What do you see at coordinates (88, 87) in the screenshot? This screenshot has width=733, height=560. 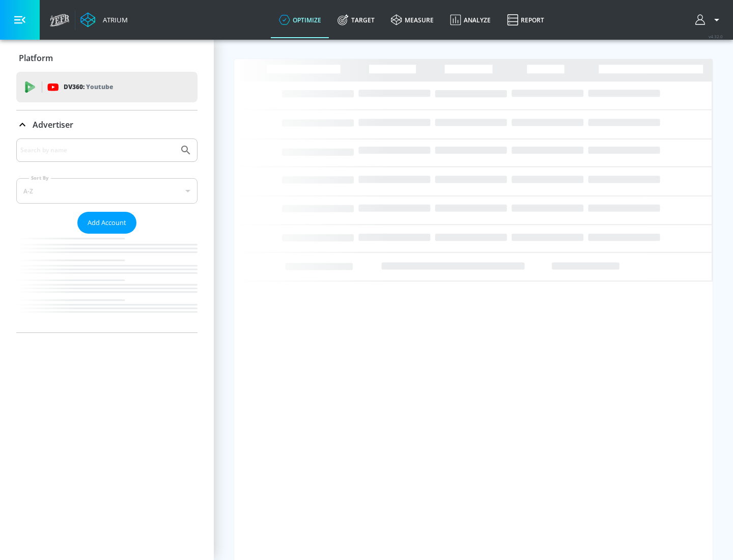 I see `p: DV360:` at bounding box center [88, 87].